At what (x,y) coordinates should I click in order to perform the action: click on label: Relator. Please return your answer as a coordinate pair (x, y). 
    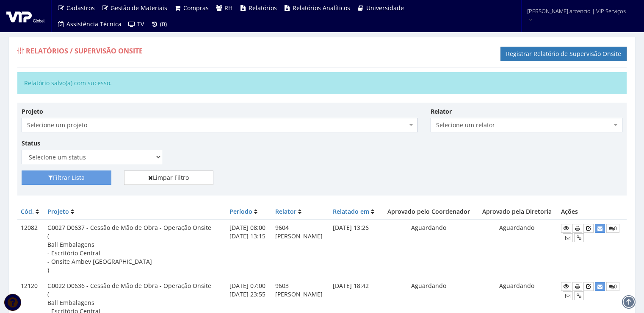
    Looking at the image, I should click on (441, 111).